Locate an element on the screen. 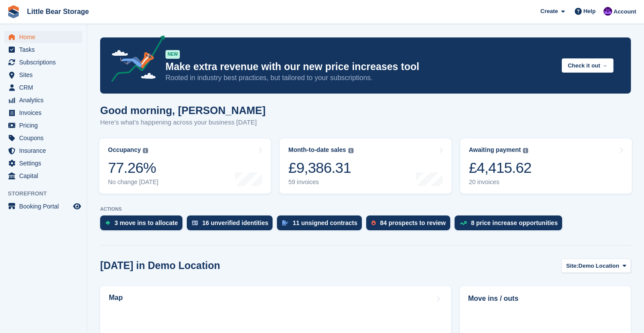 The height and width of the screenshot is (333, 644). div: 11 unsigned contracts is located at coordinates (325, 223).